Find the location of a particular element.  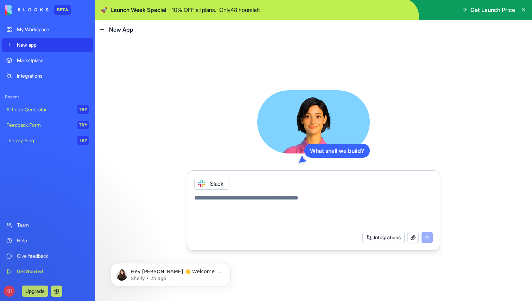

div: Feedback Form is located at coordinates (39, 125).